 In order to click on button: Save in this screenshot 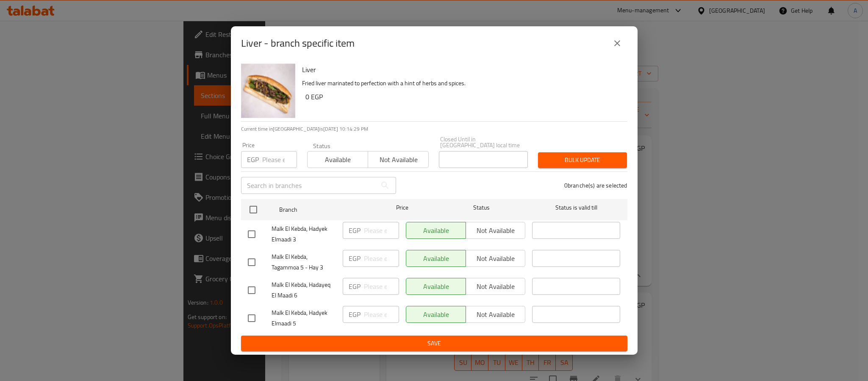, I will do `click(434, 343)`.